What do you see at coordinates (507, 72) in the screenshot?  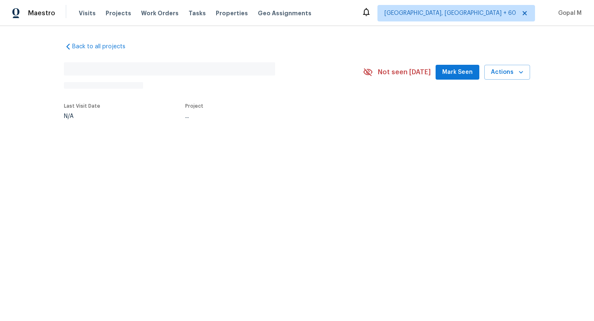 I see `button: Actions` at bounding box center [507, 72].